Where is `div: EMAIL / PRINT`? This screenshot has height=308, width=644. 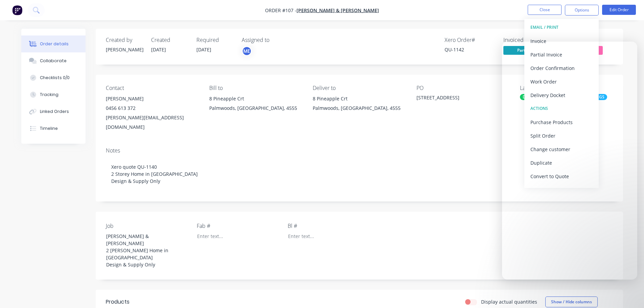
div: EMAIL / PRINT is located at coordinates (561, 27).